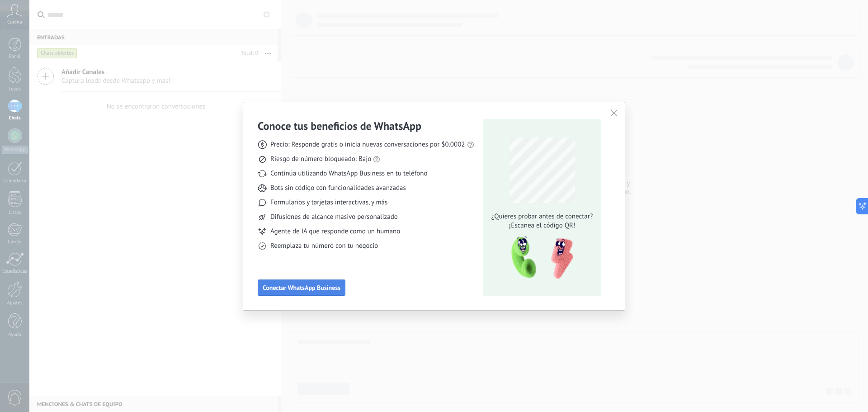 This screenshot has width=868, height=412. I want to click on span: ¡Escanea el código QR!, so click(542, 225).